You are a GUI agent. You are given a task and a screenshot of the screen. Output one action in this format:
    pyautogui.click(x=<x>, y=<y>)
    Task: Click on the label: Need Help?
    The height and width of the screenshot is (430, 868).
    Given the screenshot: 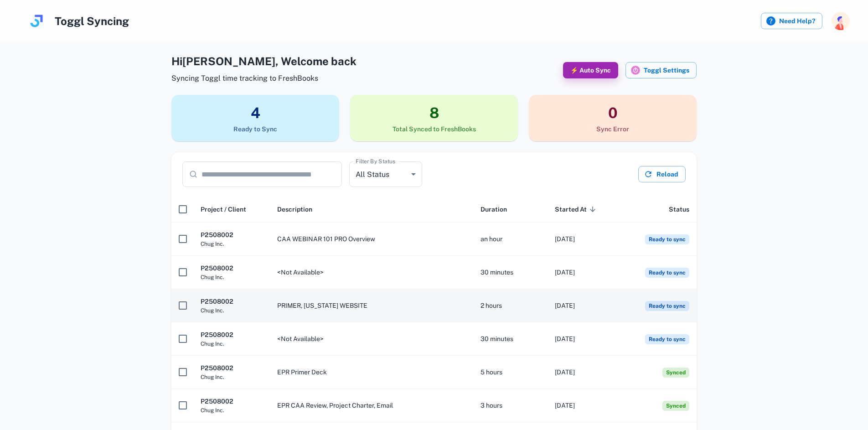 What is the action you would take?
    pyautogui.click(x=791, y=21)
    